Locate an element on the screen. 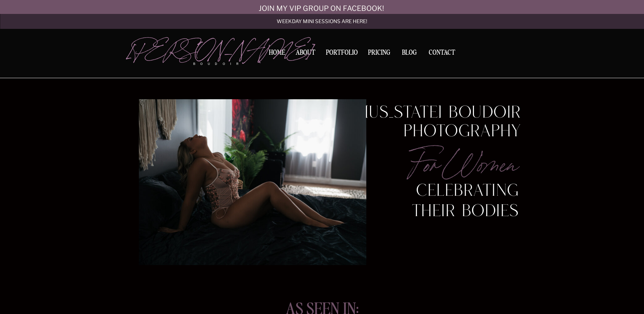 The width and height of the screenshot is (644, 314). p: for women is located at coordinates (443, 160).